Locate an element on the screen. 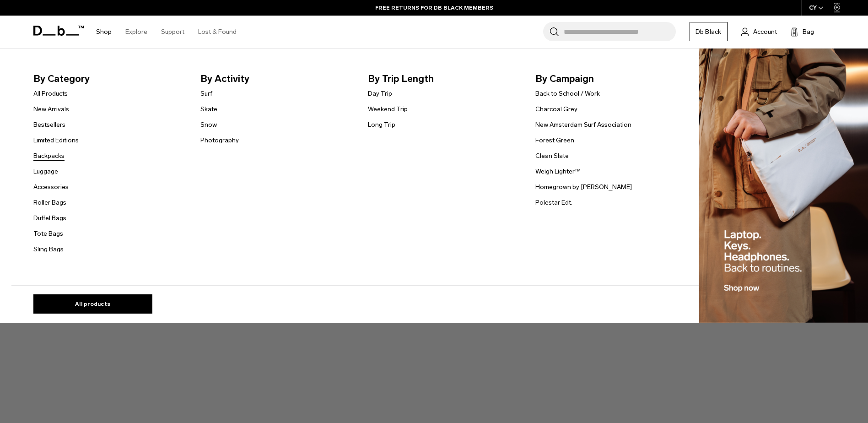 This screenshot has width=868, height=423. a: Lost & Found is located at coordinates (218, 32).